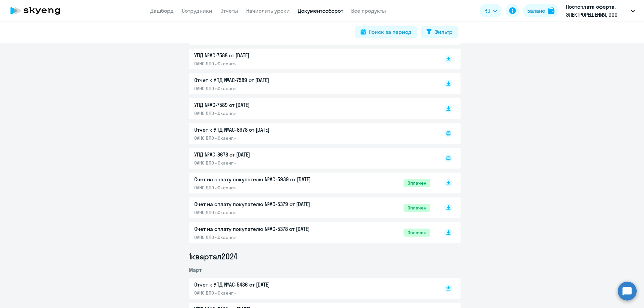  Describe the element at coordinates (551, 11) in the screenshot. I see `img: balance` at that location.